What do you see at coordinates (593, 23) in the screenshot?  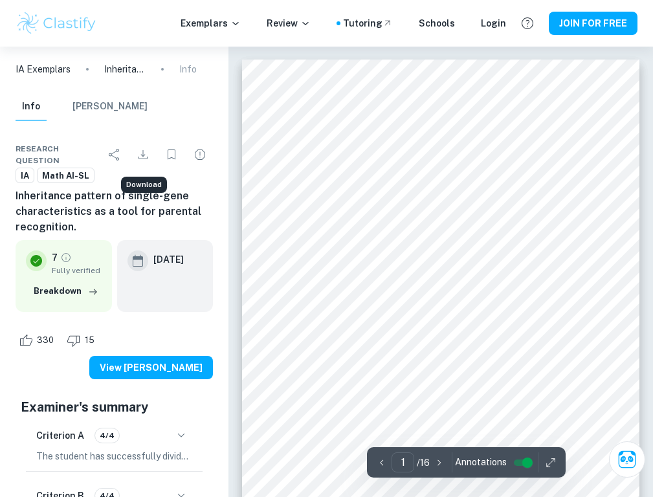 I see `button: JOIN FOR FREE` at bounding box center [593, 23].